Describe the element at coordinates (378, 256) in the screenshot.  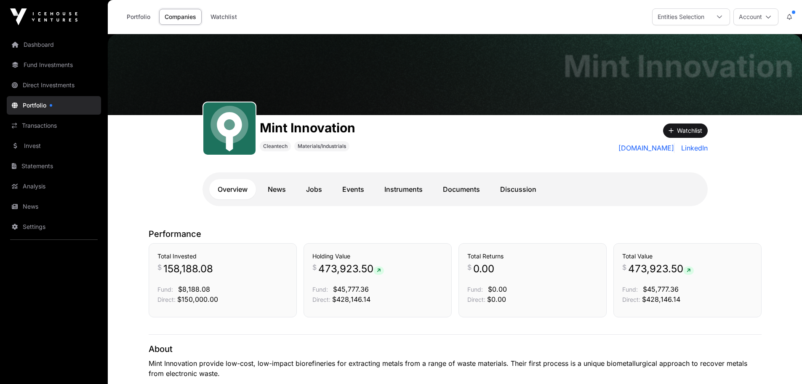
I see `h3: Holding Value` at that location.